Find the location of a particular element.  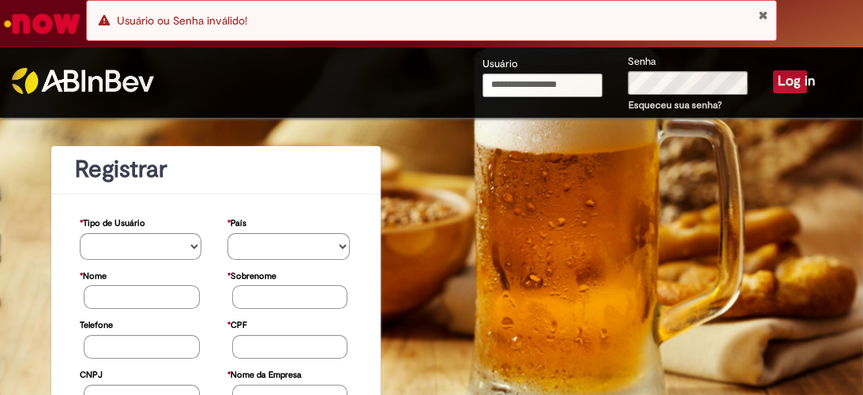

label: CNPJ is located at coordinates (91, 373).